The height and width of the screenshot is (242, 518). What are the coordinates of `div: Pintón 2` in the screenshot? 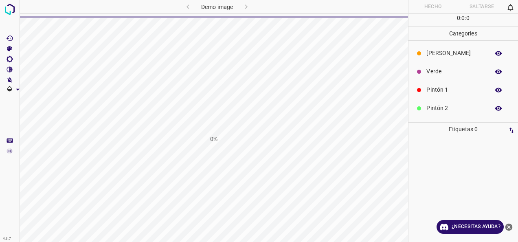 It's located at (463, 108).